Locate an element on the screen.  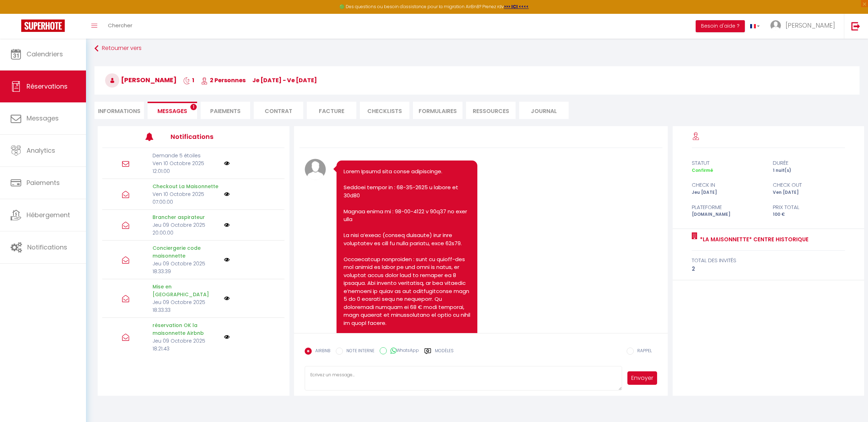
img: Super Booking is located at coordinates (43, 25).